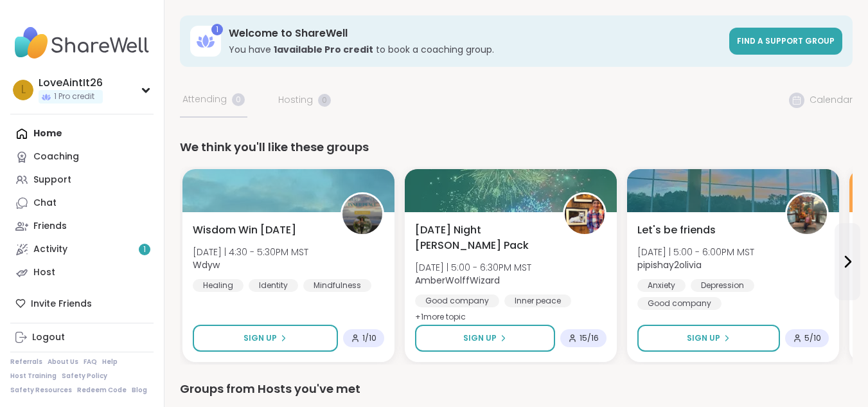 This screenshot has height=407, width=868. Describe the element at coordinates (475, 50) in the screenshot. I see `h3: You have to book a coaching group.` at that location.